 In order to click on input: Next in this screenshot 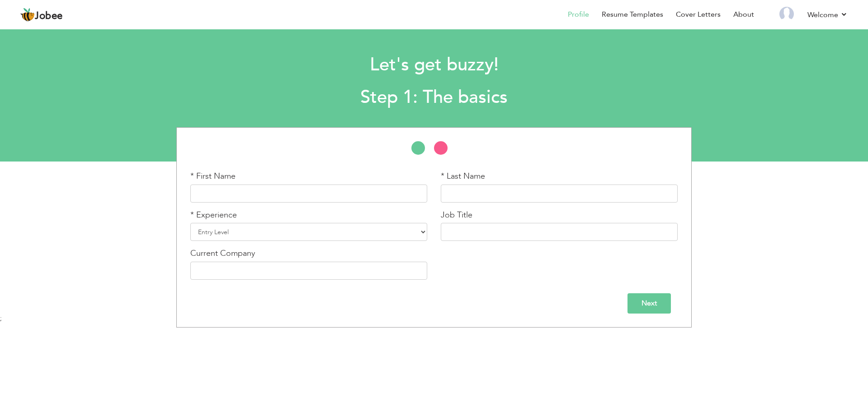, I will do `click(649, 303)`.